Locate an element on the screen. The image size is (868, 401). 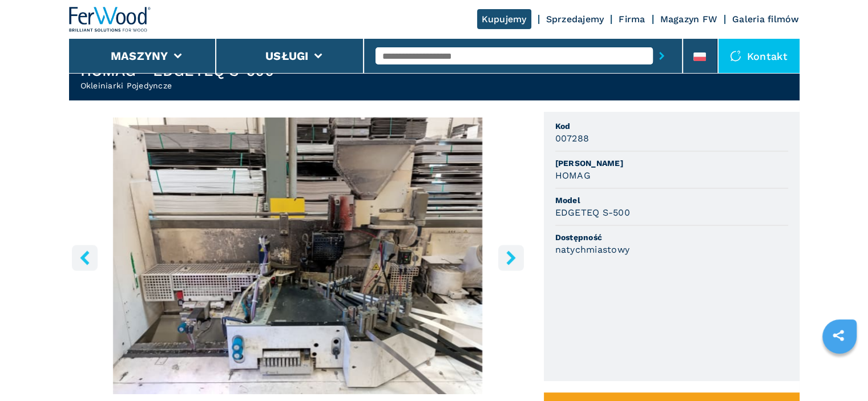
span: Kod is located at coordinates (672, 126).